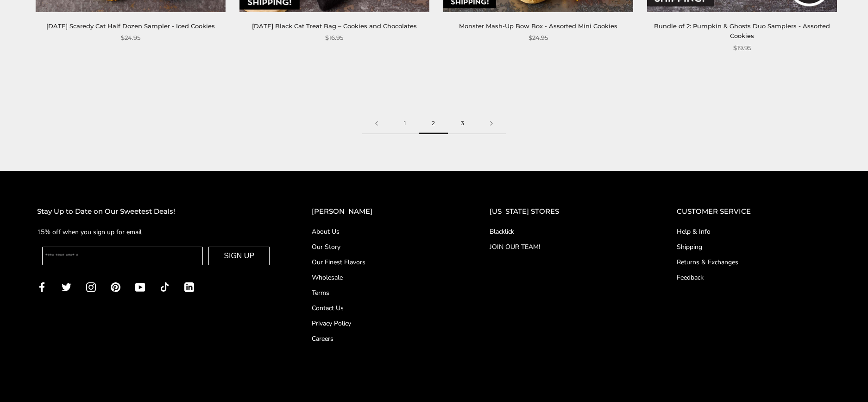 The image size is (868, 402). I want to click on a: Bundle of 2: Pumpkin & Ghosts Duo Samplers - Assorted Cookies, so click(741, 30).